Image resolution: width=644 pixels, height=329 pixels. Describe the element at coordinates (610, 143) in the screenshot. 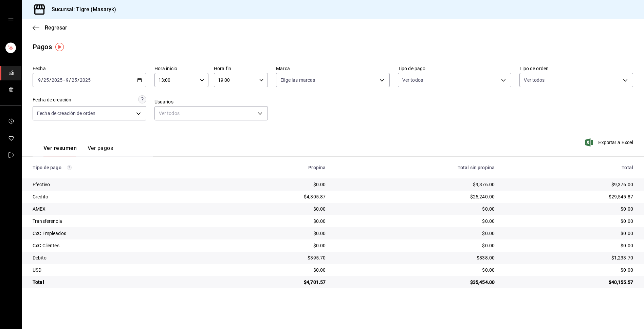

I see `button: Exportar a Excel` at that location.